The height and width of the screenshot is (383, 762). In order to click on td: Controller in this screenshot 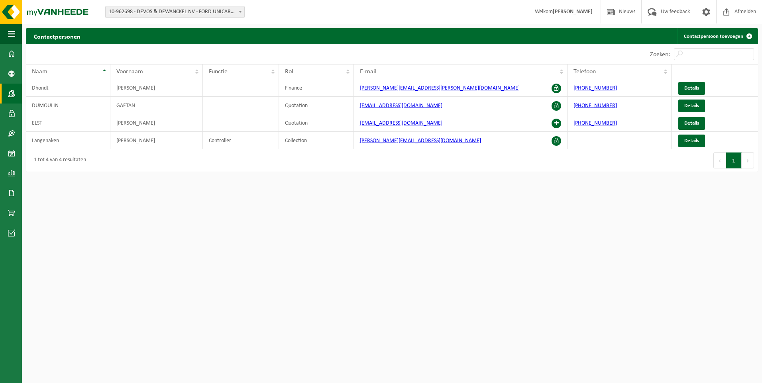, I will do `click(241, 141)`.